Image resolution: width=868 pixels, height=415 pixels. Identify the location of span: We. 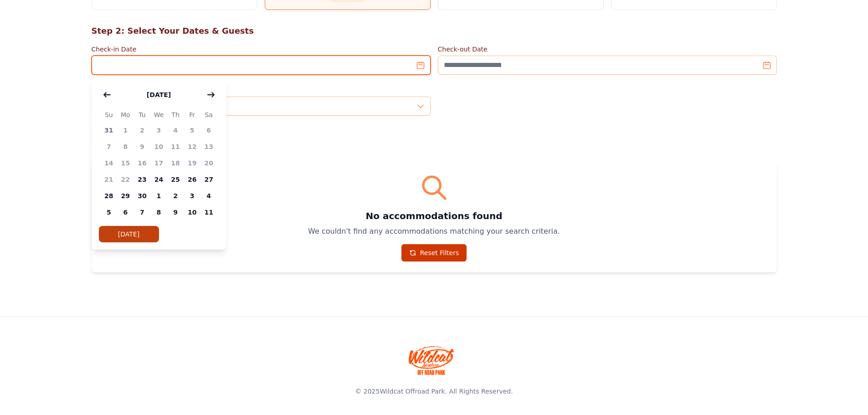
(159, 115).